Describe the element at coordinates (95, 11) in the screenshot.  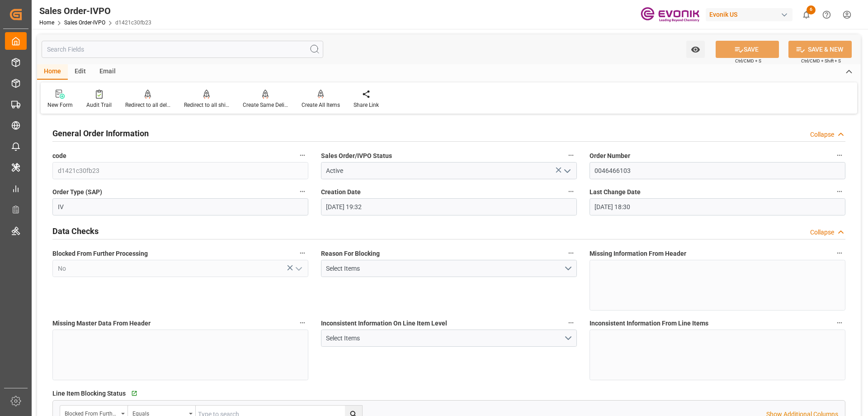
I see `div: Sales Order-IVPO` at that location.